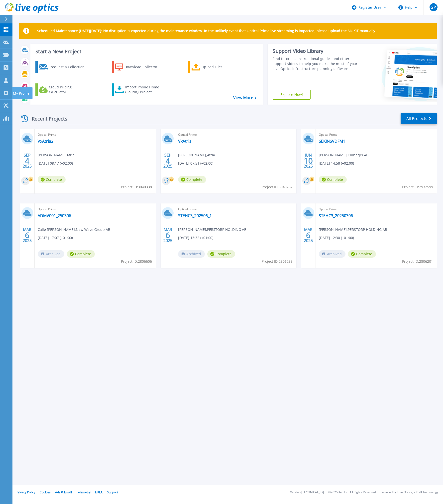 Image resolution: width=443 pixels, height=504 pixels. Describe the element at coordinates (336, 216) in the screenshot. I see `a: STEHC3_20250306` at that location.